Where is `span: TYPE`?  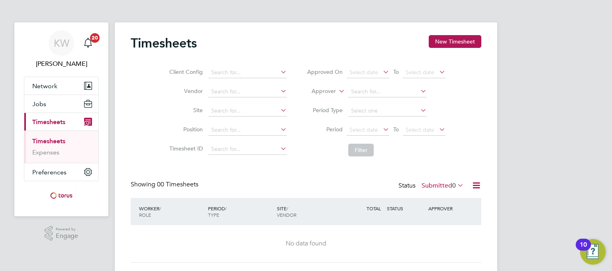 span: TYPE is located at coordinates (214, 214).